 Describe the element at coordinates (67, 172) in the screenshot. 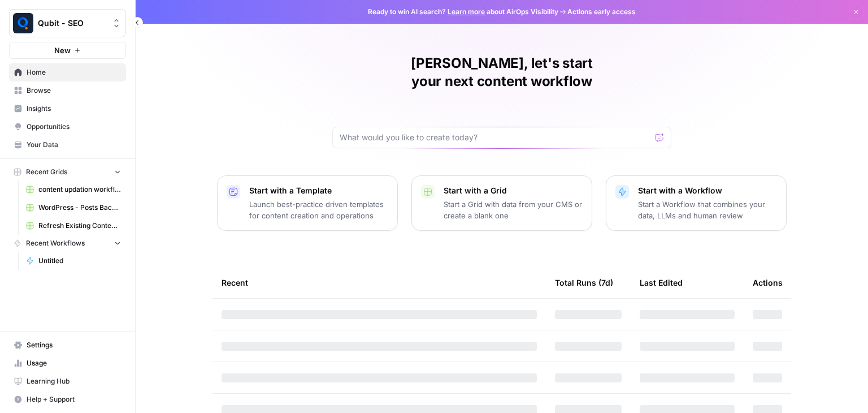

I see `button: Recent Grids` at that location.